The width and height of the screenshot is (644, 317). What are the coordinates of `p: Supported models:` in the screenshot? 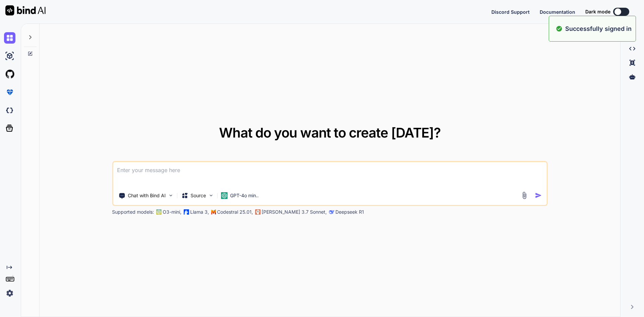 It's located at (133, 212).